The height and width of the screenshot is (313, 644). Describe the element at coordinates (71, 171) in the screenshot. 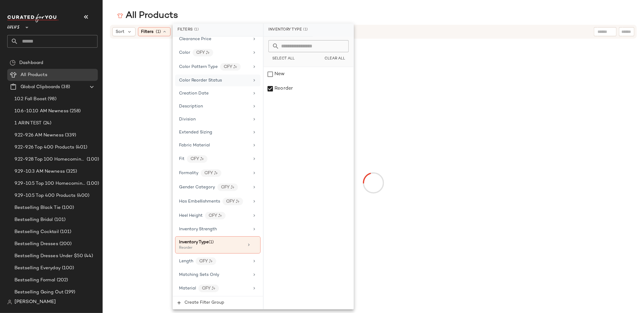

I see `span: (325)` at that location.